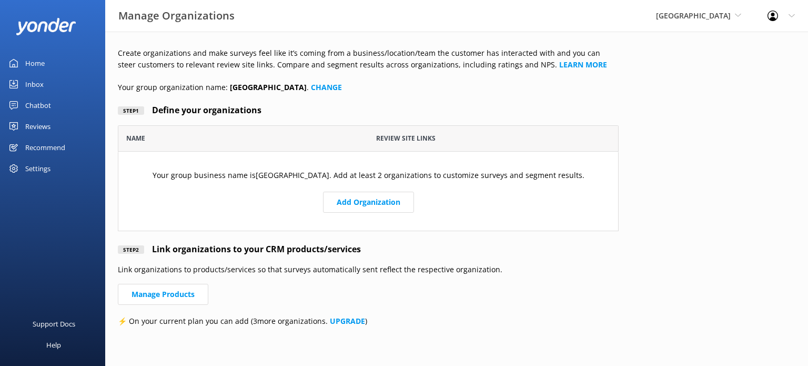 This screenshot has height=366, width=808. What do you see at coordinates (35, 63) in the screenshot?
I see `div: Home` at bounding box center [35, 63].